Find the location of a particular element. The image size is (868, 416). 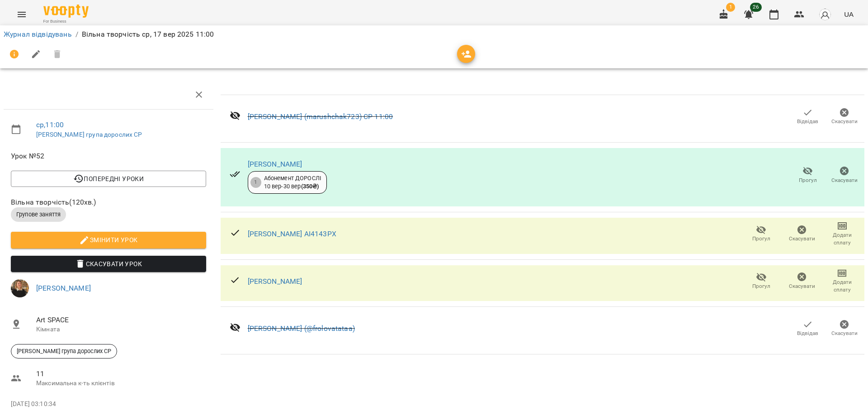

span: For Business is located at coordinates (66, 21).